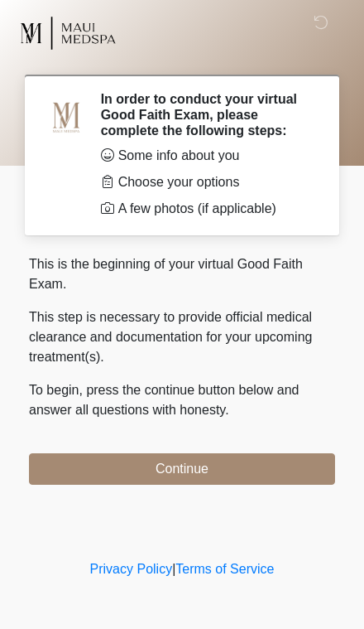 Image resolution: width=364 pixels, height=629 pixels. Describe the element at coordinates (205, 182) in the screenshot. I see `li: Choose your options` at that location.